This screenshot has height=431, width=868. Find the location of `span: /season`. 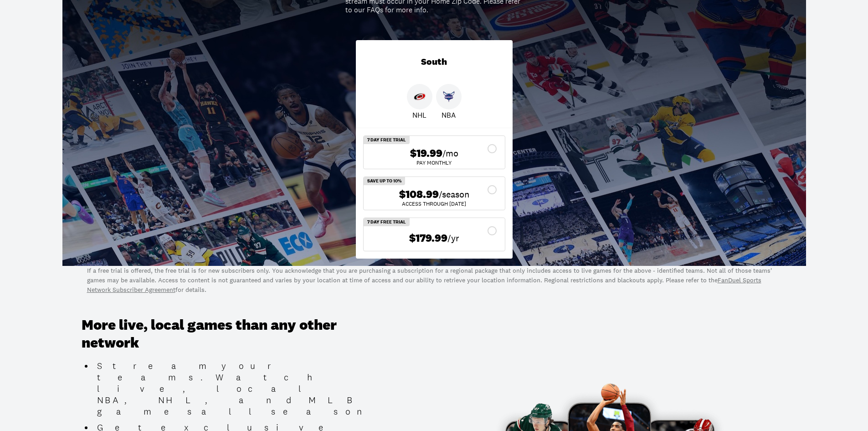

span: /season is located at coordinates (454, 194).